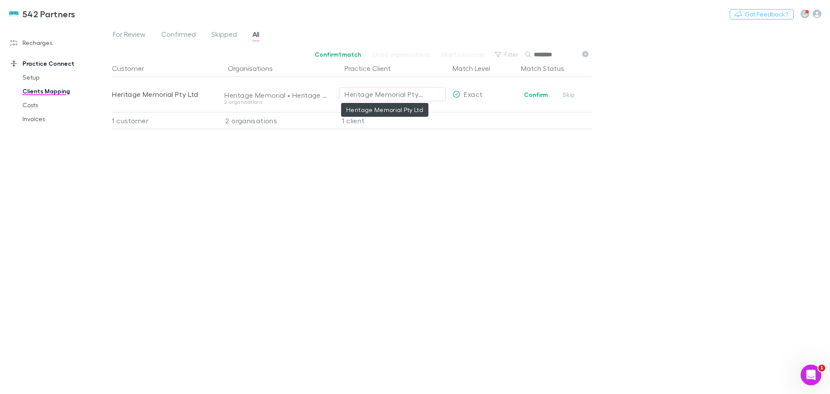 The height and width of the screenshot is (394, 830). Describe the element at coordinates (59, 43) in the screenshot. I see `a: Recharges` at that location.